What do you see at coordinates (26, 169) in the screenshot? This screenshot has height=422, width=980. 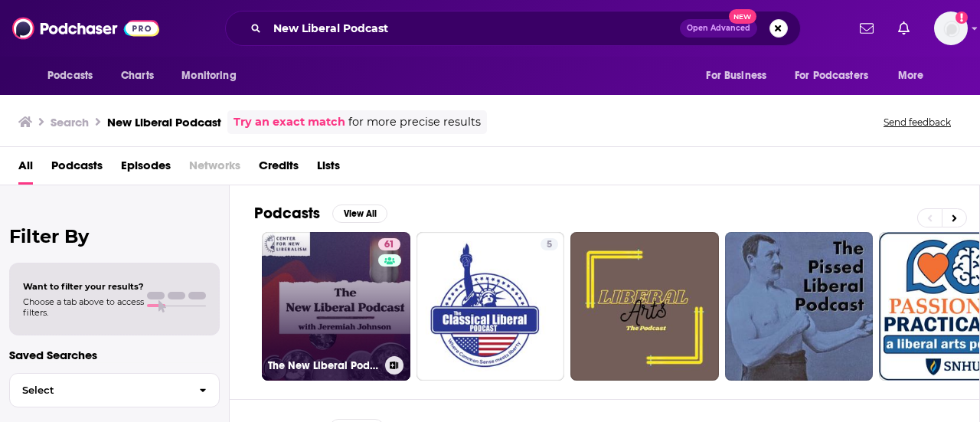 I see `a: All` at bounding box center [26, 169].